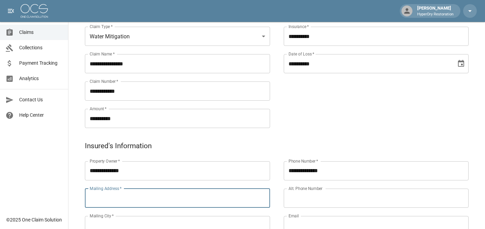 Image resolution: width=485 pixels, height=229 pixels. Describe the element at coordinates (301, 54) in the screenshot. I see `label: Date of Loss` at that location.